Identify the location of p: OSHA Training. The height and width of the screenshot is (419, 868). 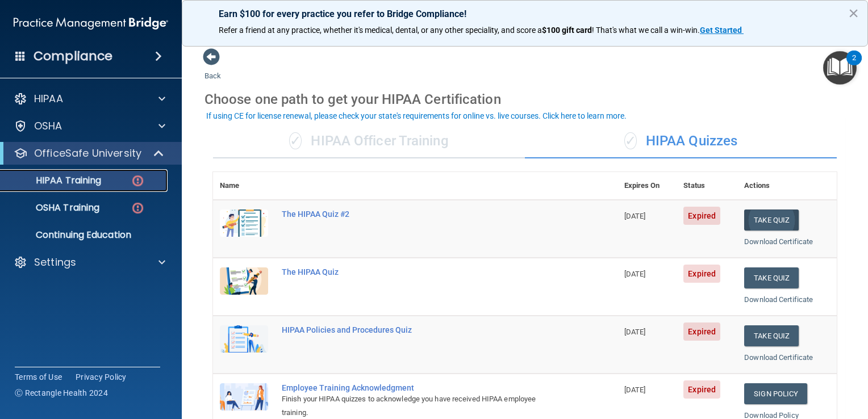
(53, 208).